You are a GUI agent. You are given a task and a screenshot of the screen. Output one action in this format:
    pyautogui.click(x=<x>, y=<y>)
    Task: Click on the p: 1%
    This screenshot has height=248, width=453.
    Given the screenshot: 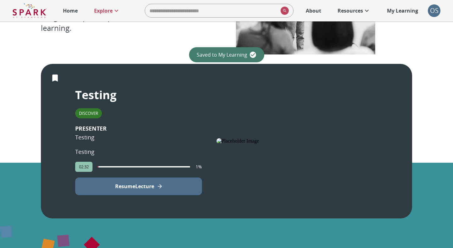 What is the action you would take?
    pyautogui.click(x=199, y=167)
    